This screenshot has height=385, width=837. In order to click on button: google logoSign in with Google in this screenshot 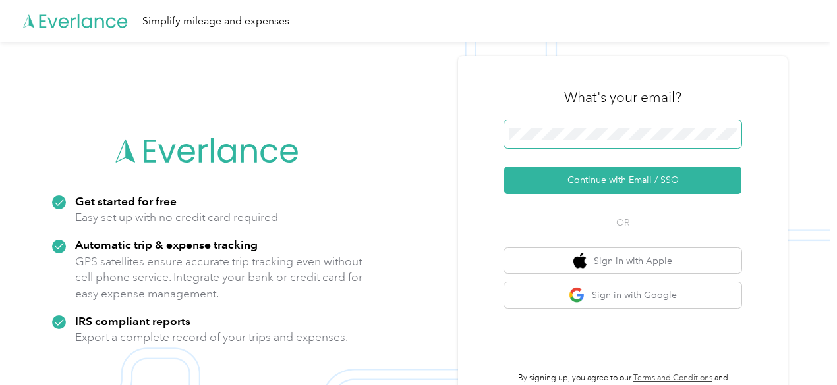, I will do `click(623, 295)`.